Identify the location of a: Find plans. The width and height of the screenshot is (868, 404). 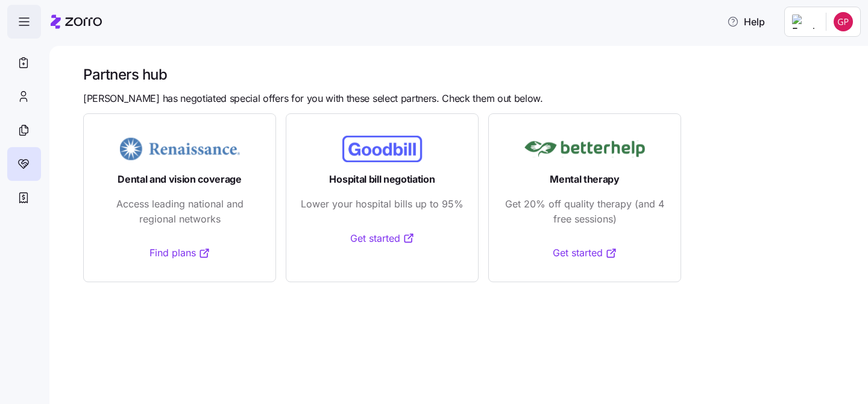
(179, 253).